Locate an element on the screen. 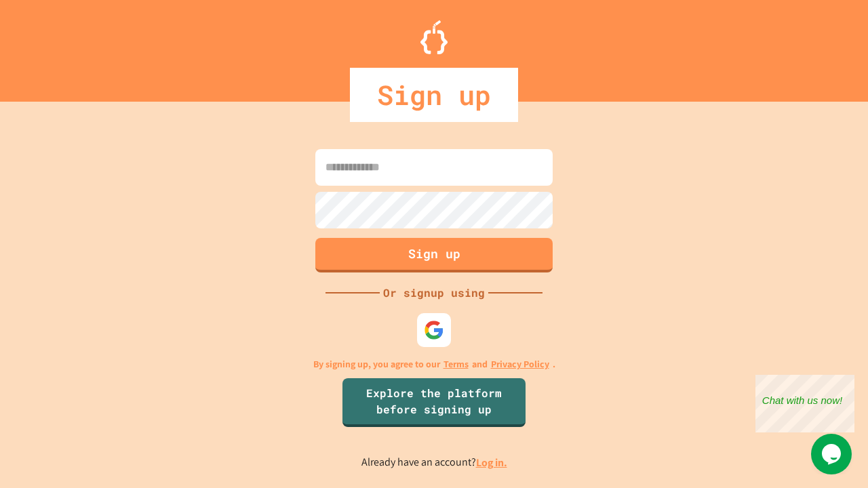  a: Privacy Policy is located at coordinates (520, 364).